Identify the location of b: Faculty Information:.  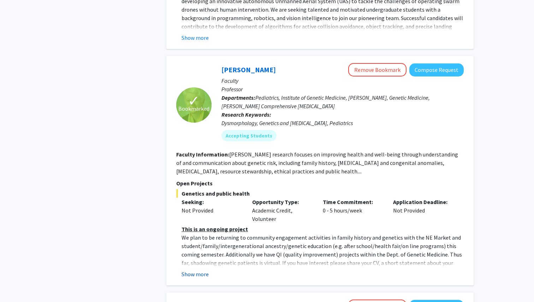
(203, 155).